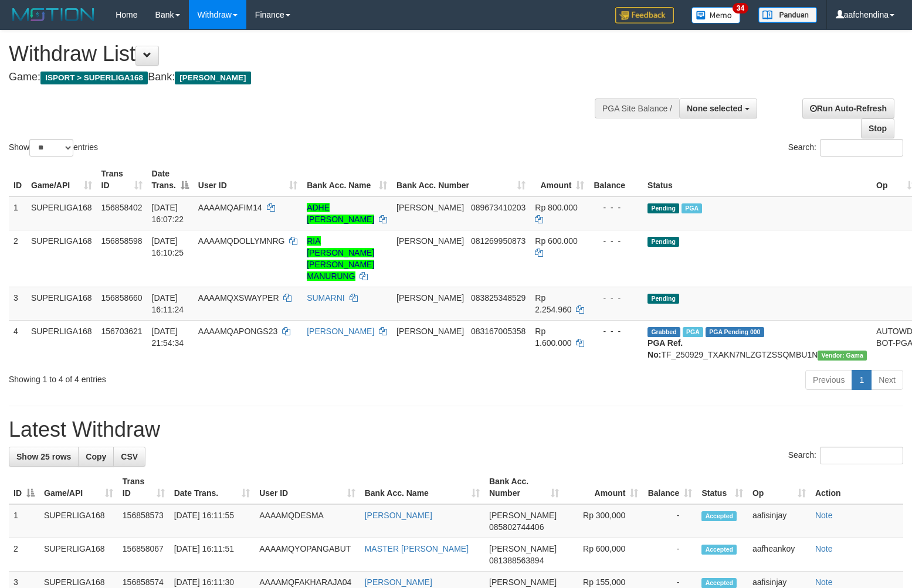  I want to click on th: Action, so click(857, 487).